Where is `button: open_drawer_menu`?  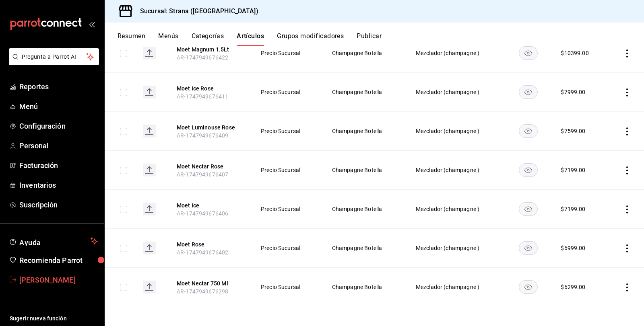
button: open_drawer_menu is located at coordinates (92, 24).